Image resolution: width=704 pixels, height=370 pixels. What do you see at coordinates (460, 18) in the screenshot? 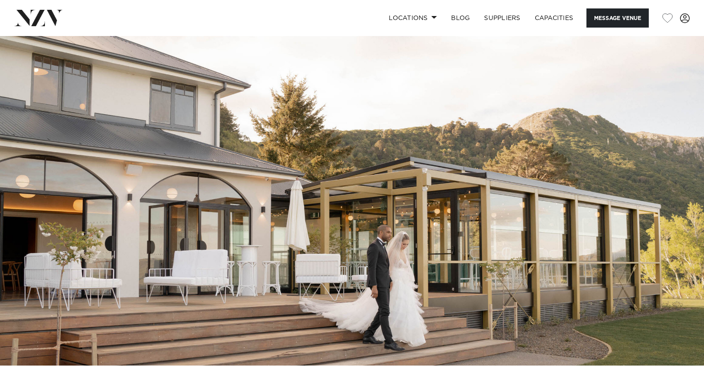
I see `a: BLOG` at bounding box center [460, 18].